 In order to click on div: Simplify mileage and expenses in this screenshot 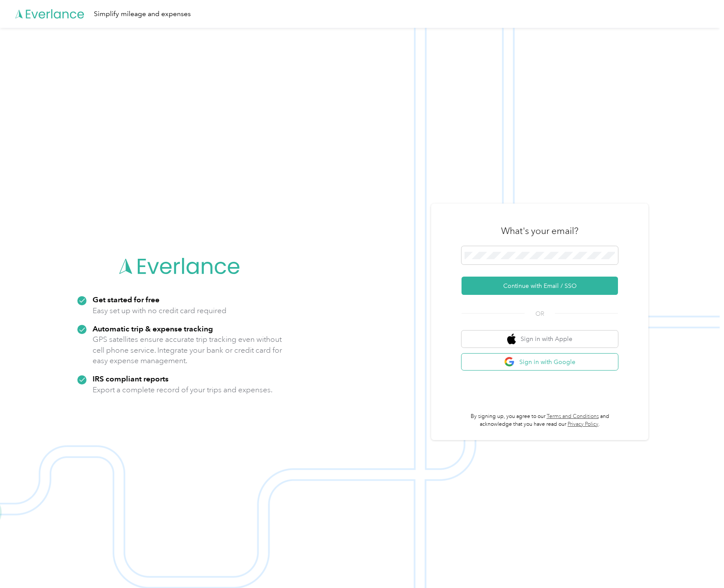, I will do `click(142, 14)`.